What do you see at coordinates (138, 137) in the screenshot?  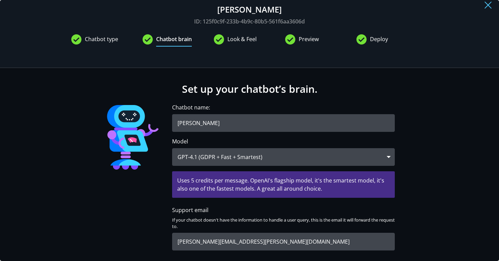 I see `img: Knowledge Base Q&A` at bounding box center [138, 137].